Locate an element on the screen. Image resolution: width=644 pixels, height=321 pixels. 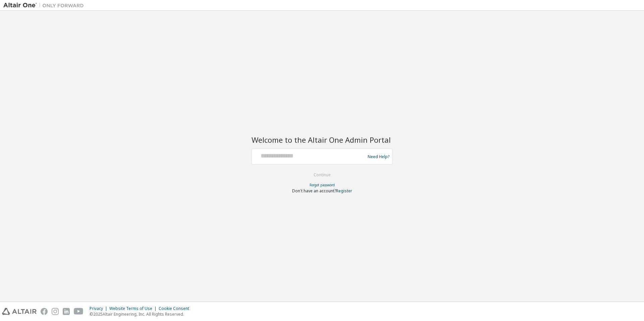
div: Privacy is located at coordinates (100, 309).